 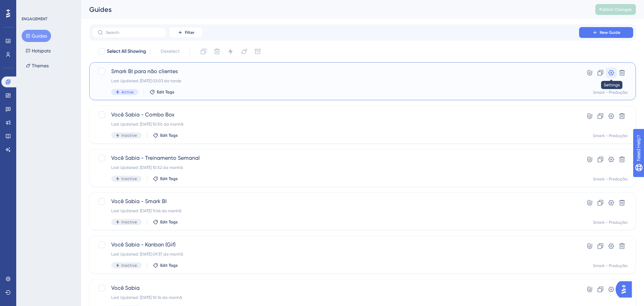 I want to click on span: Select All Showing, so click(x=126, y=52).